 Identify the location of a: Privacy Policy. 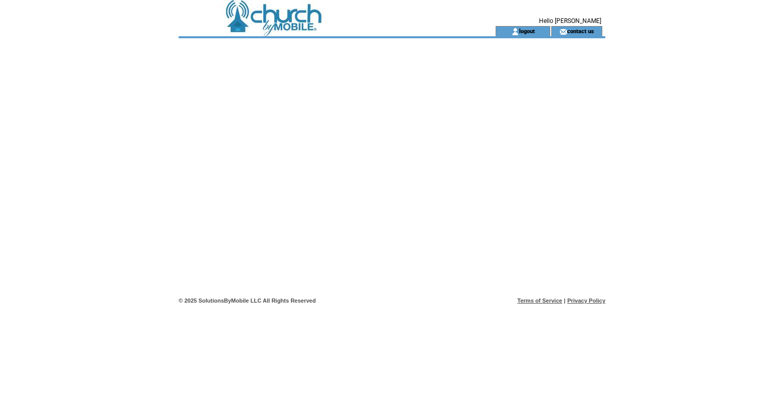
(586, 301).